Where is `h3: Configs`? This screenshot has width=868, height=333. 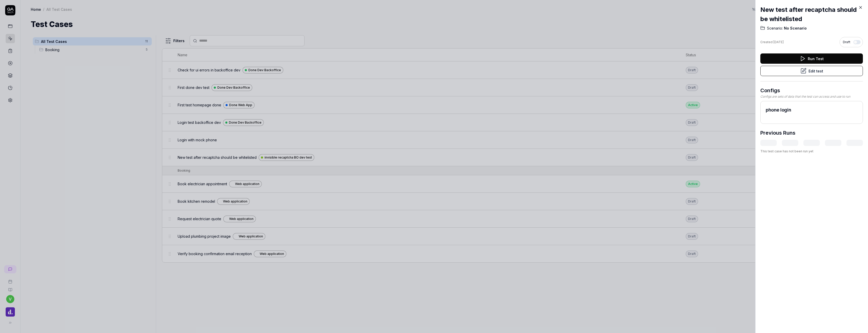 h3: Configs is located at coordinates (812, 90).